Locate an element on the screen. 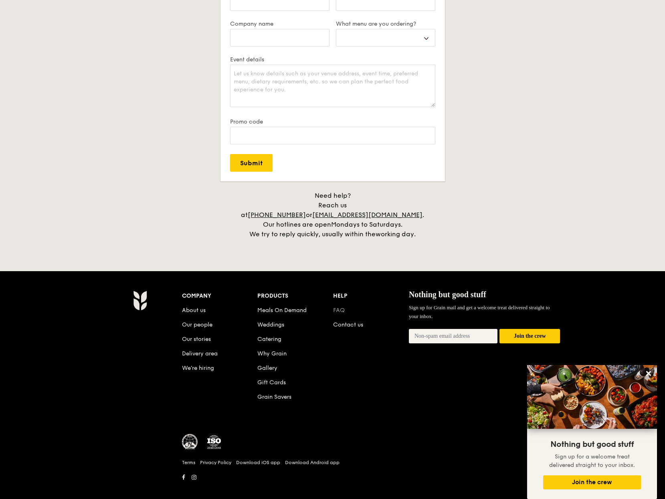 This screenshot has width=665, height=499. a: We’re hiring is located at coordinates (198, 368).